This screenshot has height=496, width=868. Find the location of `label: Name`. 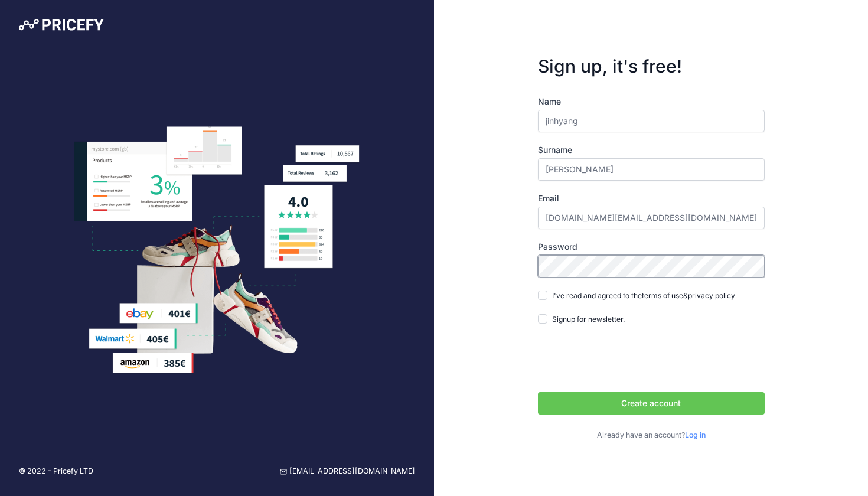

label: Name is located at coordinates (651, 101).